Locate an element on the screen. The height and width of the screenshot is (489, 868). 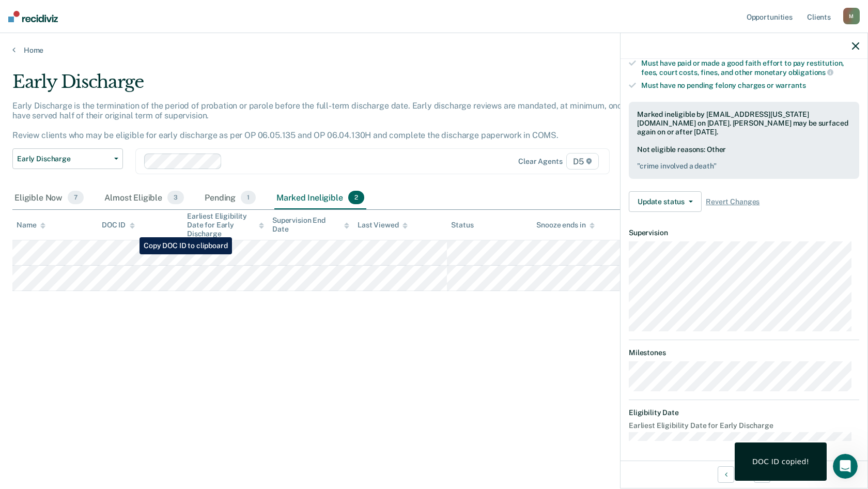
a: Home is located at coordinates (434, 50).